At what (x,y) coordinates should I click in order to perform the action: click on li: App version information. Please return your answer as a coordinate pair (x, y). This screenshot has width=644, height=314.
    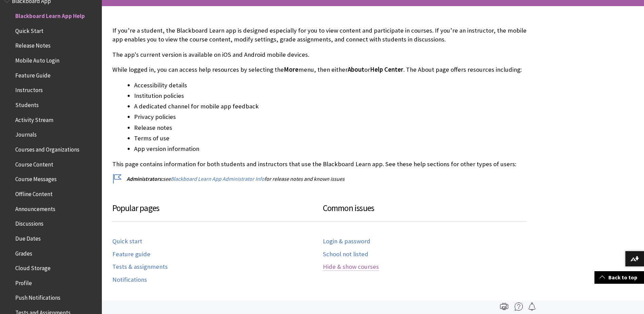
    Looking at the image, I should click on (334, 149).